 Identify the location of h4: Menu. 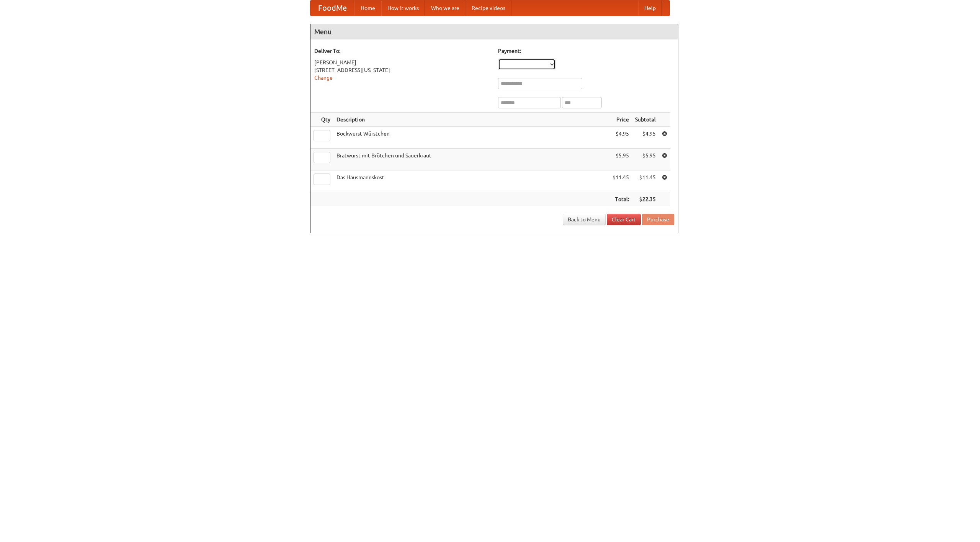
(494, 31).